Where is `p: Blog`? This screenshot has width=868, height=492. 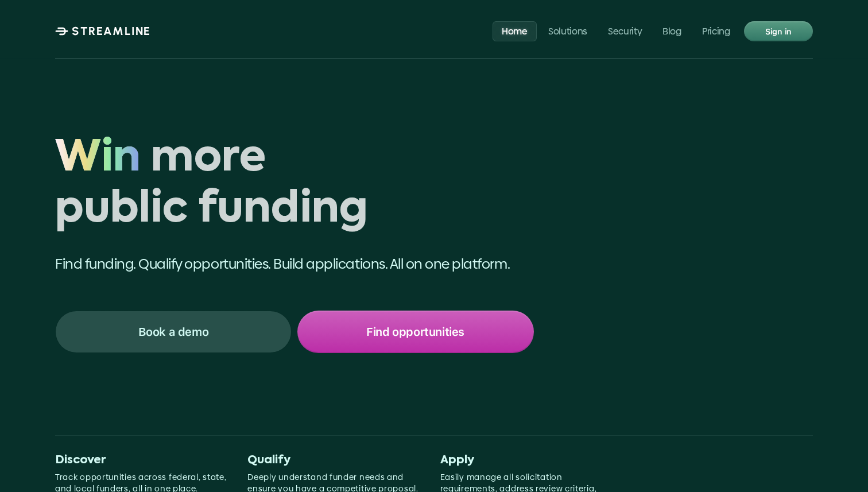
p: Blog is located at coordinates (672, 31).